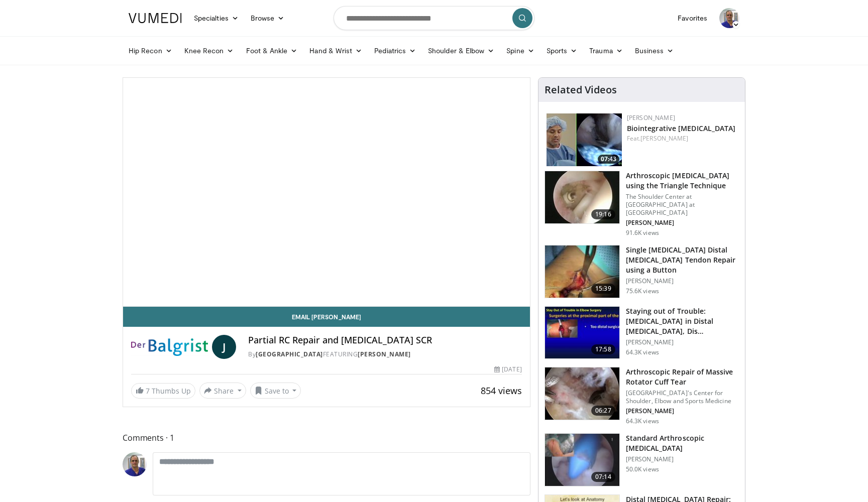 The width and height of the screenshot is (868, 502). I want to click on h3: Arthroscopic Repair of Massive Rotator Cuff Tear, so click(682, 377).